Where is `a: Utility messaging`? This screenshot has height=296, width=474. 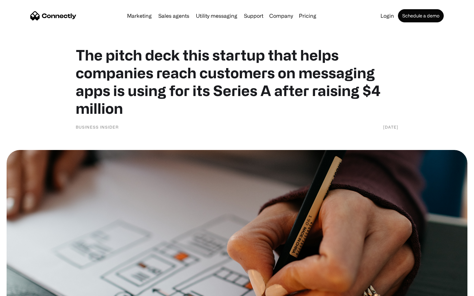 a: Utility messaging is located at coordinates (217, 16).